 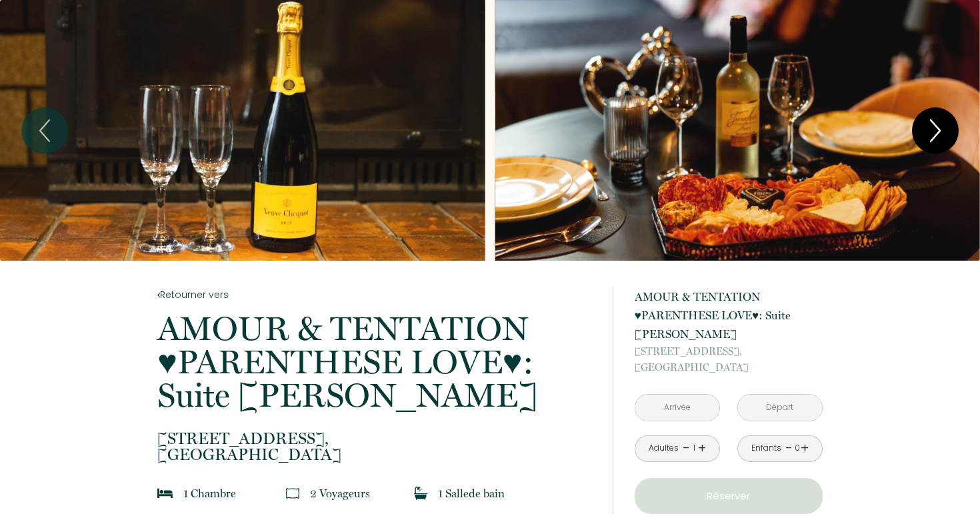 What do you see at coordinates (765, 448) in the screenshot?
I see `div: Enfants` at bounding box center [765, 448].